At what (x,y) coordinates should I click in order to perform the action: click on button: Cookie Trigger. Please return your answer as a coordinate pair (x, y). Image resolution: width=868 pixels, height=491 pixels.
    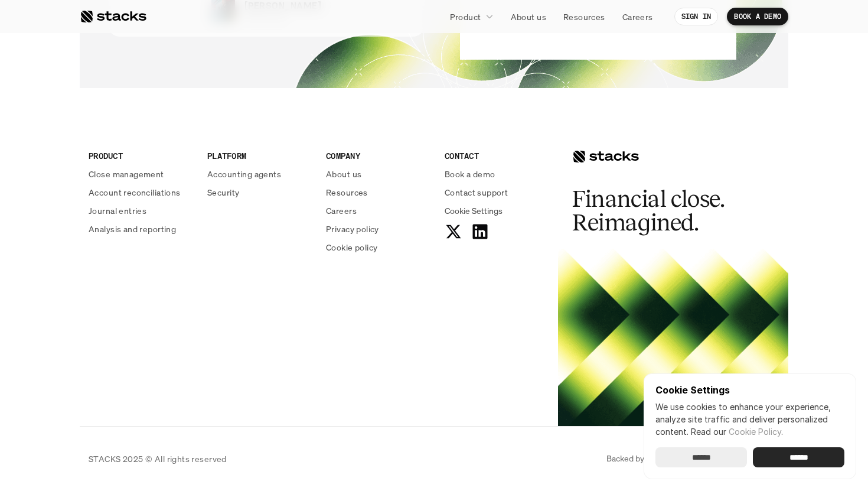
    Looking at the image, I should click on (474, 210).